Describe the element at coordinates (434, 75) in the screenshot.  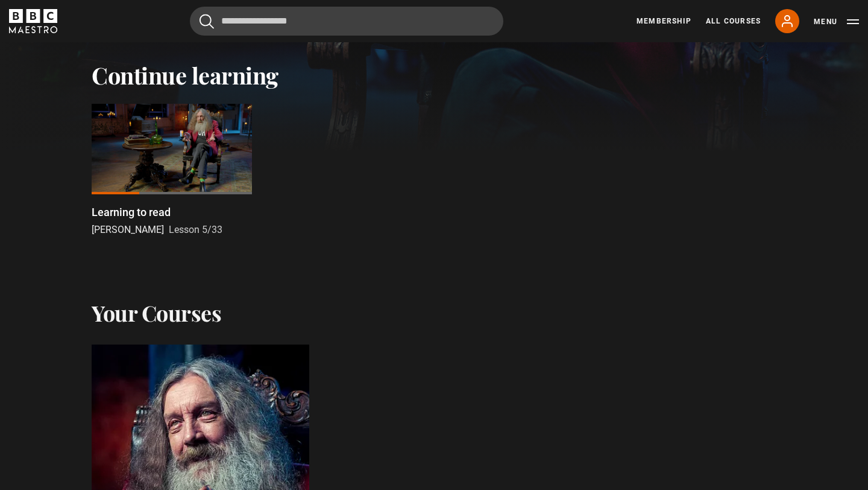
I see `h2: Continue learning` at that location.